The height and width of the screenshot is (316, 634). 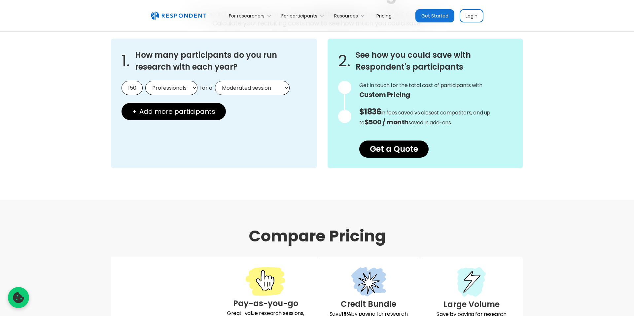 What do you see at coordinates (317, 236) in the screenshot?
I see `h1: Compare Pricing` at bounding box center [317, 236].